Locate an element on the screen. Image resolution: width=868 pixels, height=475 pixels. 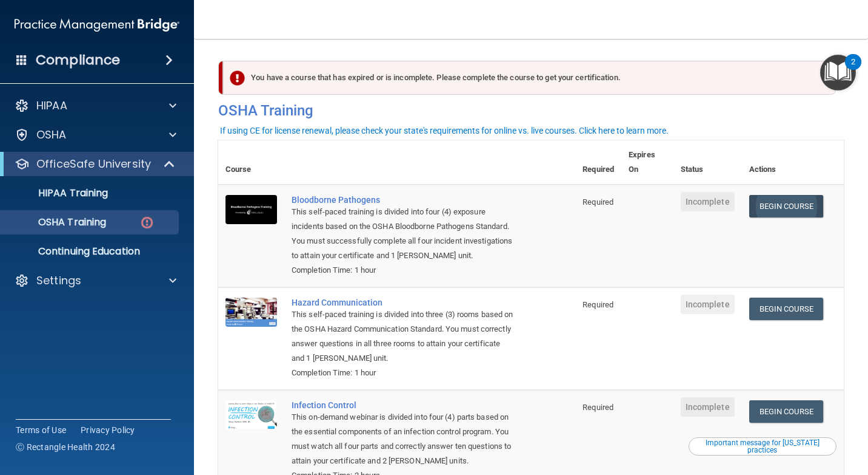
div: Infection Control is located at coordinates (403, 405).